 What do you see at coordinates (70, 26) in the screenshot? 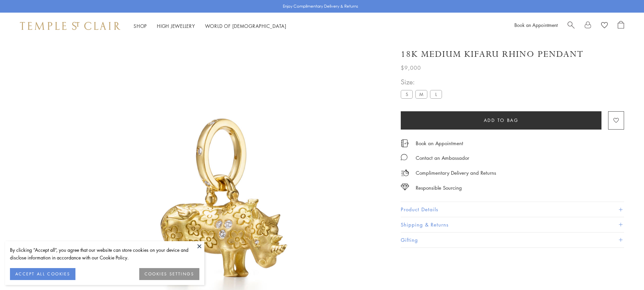
I see `img: Temple St. Clair` at bounding box center [70, 26].